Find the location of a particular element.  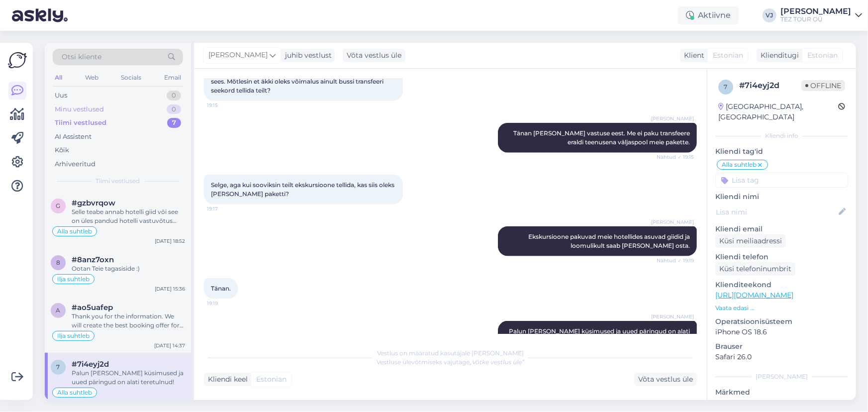

div: Kliendi keel is located at coordinates (226, 379).